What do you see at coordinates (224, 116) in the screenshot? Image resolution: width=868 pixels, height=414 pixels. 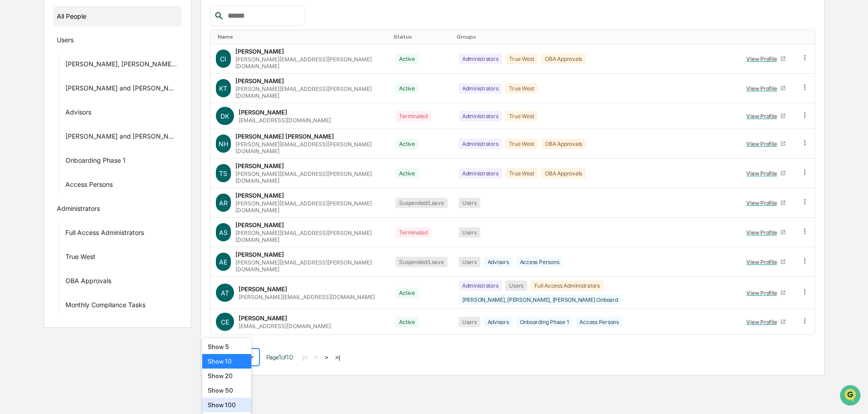 I see `span: DK` at bounding box center [224, 116].